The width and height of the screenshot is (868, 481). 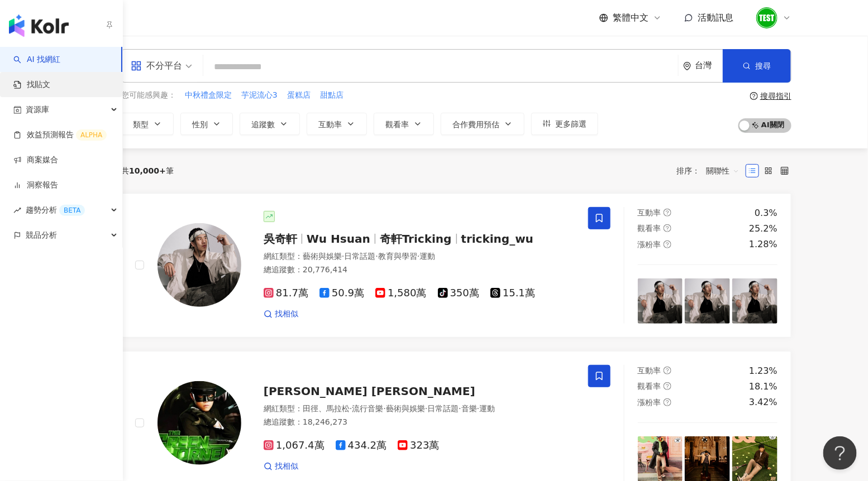 What do you see at coordinates (17, 210) in the screenshot?
I see `span: rise` at bounding box center [17, 210].